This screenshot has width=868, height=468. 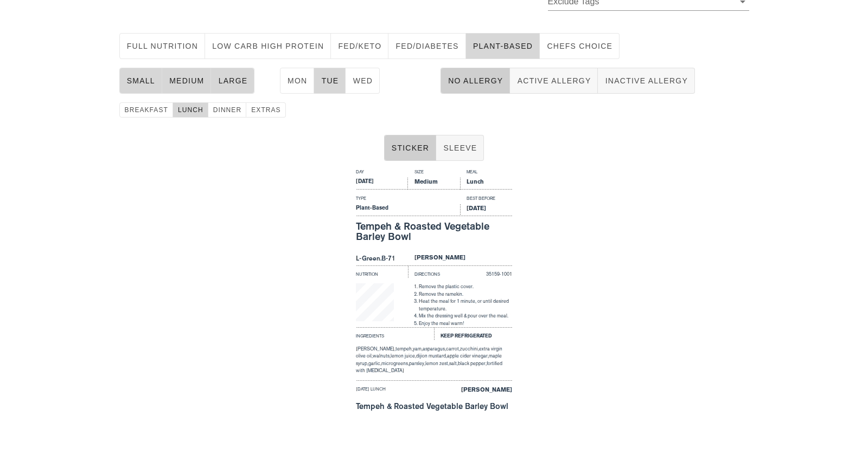 What do you see at coordinates (268, 46) in the screenshot?
I see `button: Low Carb High Protein` at bounding box center [268, 46].